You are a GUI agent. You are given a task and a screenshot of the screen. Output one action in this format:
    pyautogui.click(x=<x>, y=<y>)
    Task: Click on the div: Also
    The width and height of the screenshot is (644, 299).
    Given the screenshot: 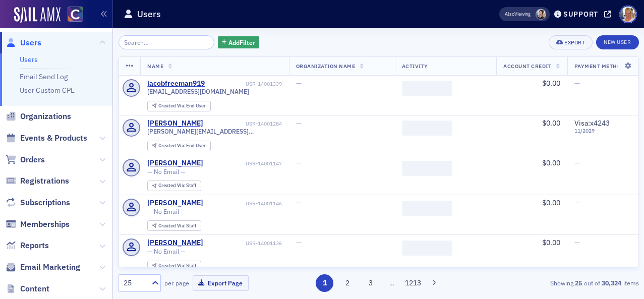 What is the action you would take?
    pyautogui.click(x=509, y=14)
    